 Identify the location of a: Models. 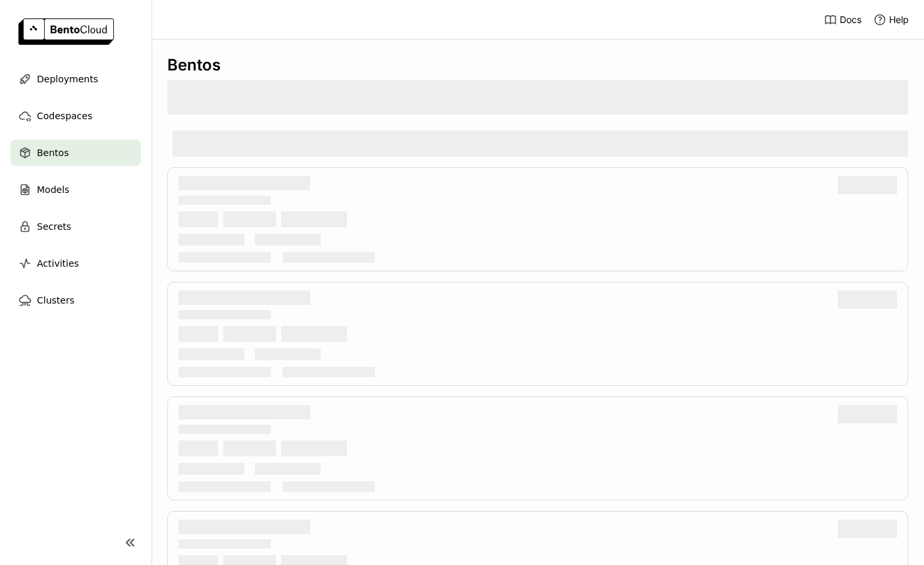
(76, 190).